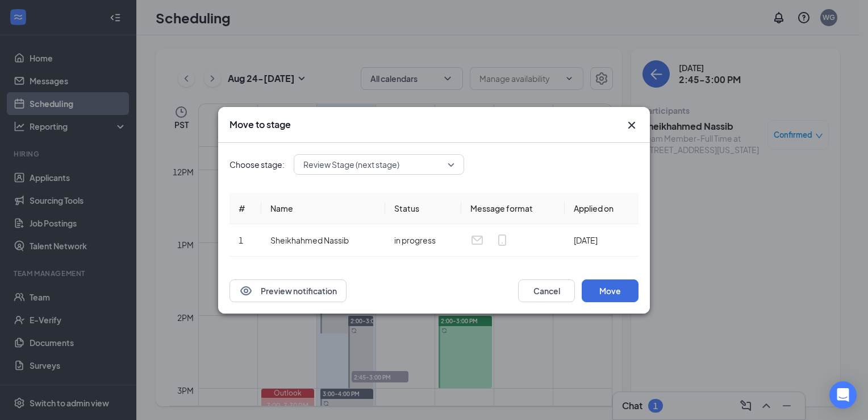  Describe the element at coordinates (351, 164) in the screenshot. I see `span: Review Stage (next stage)` at that location.